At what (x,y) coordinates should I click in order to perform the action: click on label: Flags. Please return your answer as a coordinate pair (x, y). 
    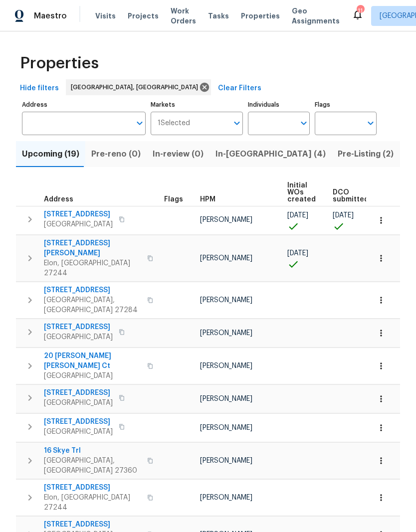
    Looking at the image, I should click on (345, 105).